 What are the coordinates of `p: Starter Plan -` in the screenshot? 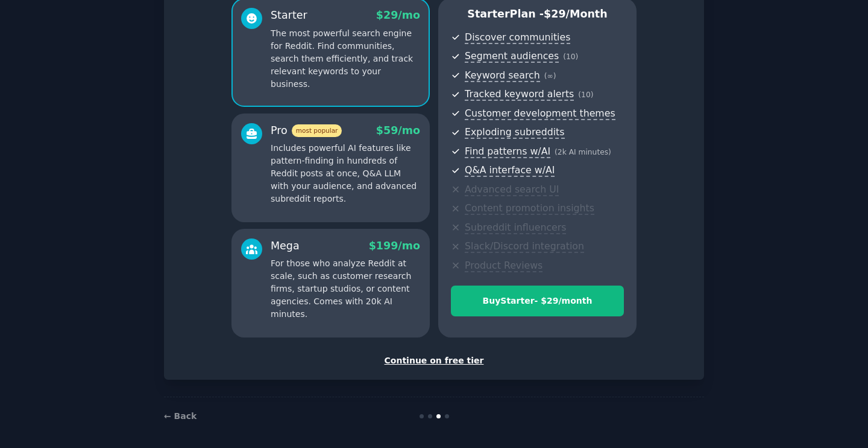 It's located at (537, 14).